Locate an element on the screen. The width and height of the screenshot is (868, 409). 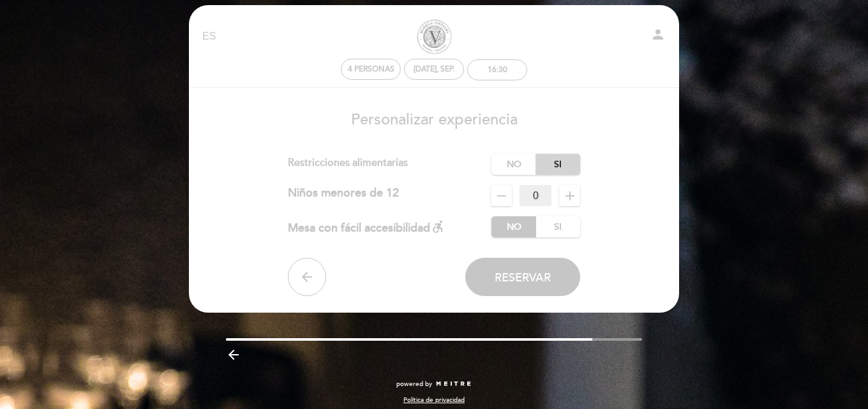
span: powered by is located at coordinates (414, 385).